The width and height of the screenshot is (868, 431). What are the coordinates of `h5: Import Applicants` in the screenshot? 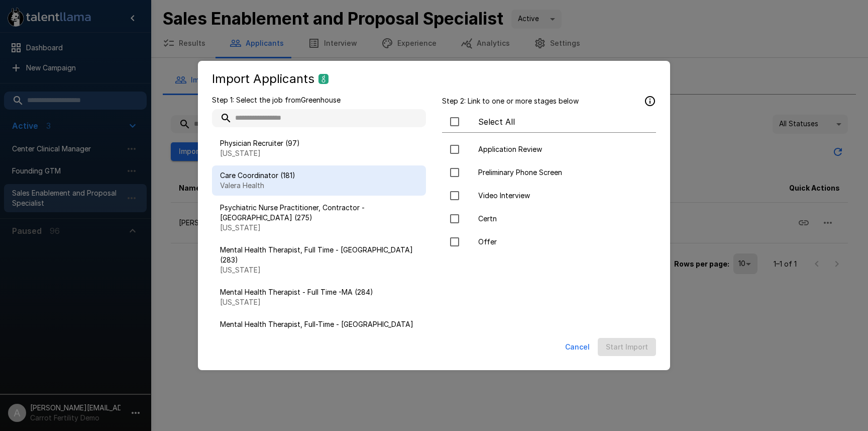 It's located at (263, 79).